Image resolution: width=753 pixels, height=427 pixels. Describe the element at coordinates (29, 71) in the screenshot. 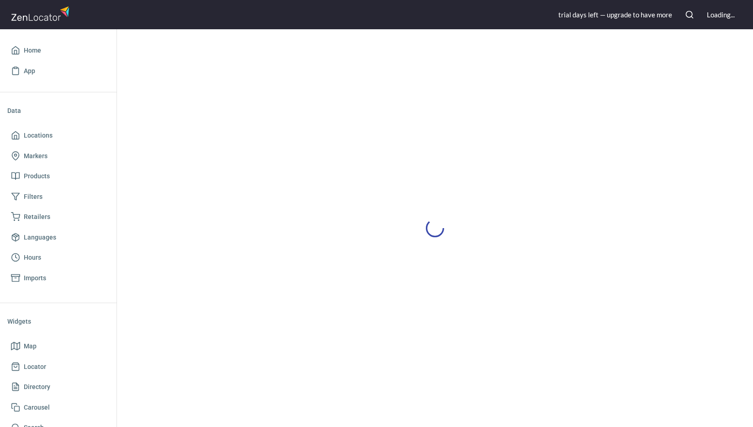

I see `span: App` at that location.